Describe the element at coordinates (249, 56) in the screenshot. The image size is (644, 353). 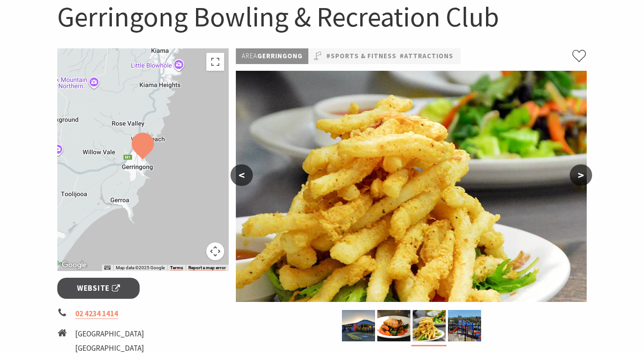
I see `span: Area` at that location.